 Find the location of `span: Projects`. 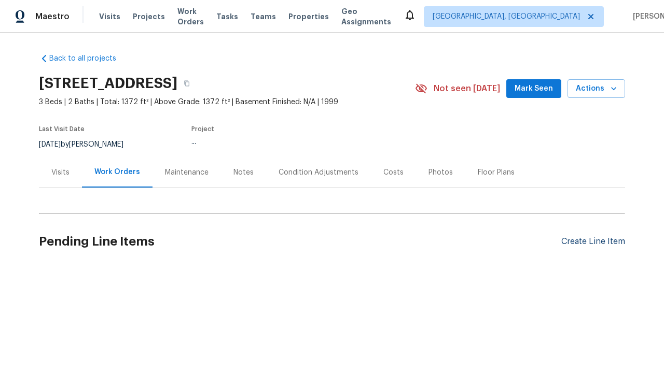

span: Projects is located at coordinates (149, 17).